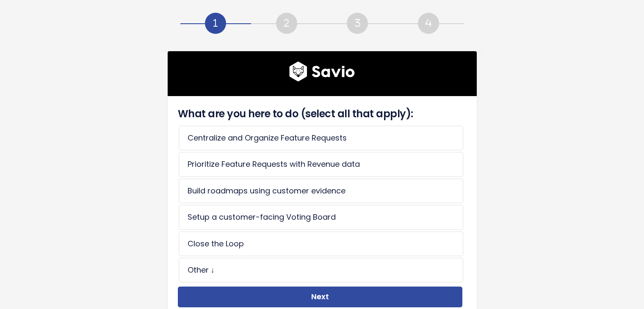 This screenshot has height=309, width=644. Describe the element at coordinates (321, 270) in the screenshot. I see `li: Other ↓` at that location.